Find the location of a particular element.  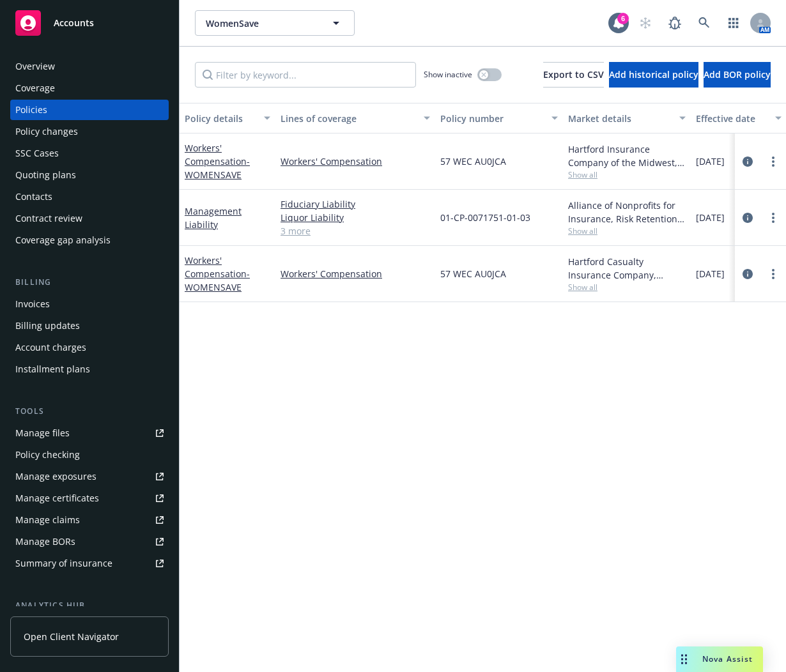

div: Tools is located at coordinates (89, 412).